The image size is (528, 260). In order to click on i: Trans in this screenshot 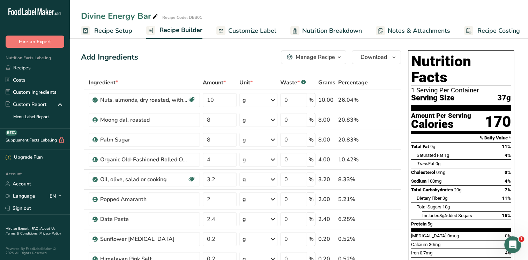, I will do `click(422, 164)`.